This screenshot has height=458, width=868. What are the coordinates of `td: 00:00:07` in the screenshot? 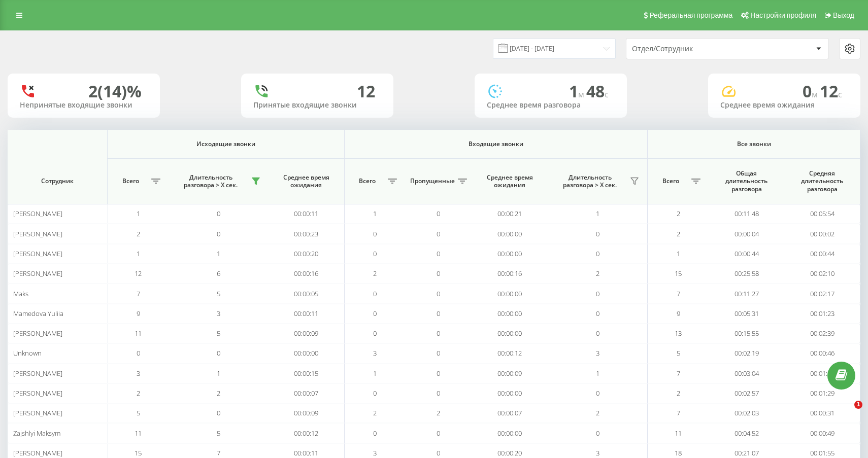 It's located at (306, 393).